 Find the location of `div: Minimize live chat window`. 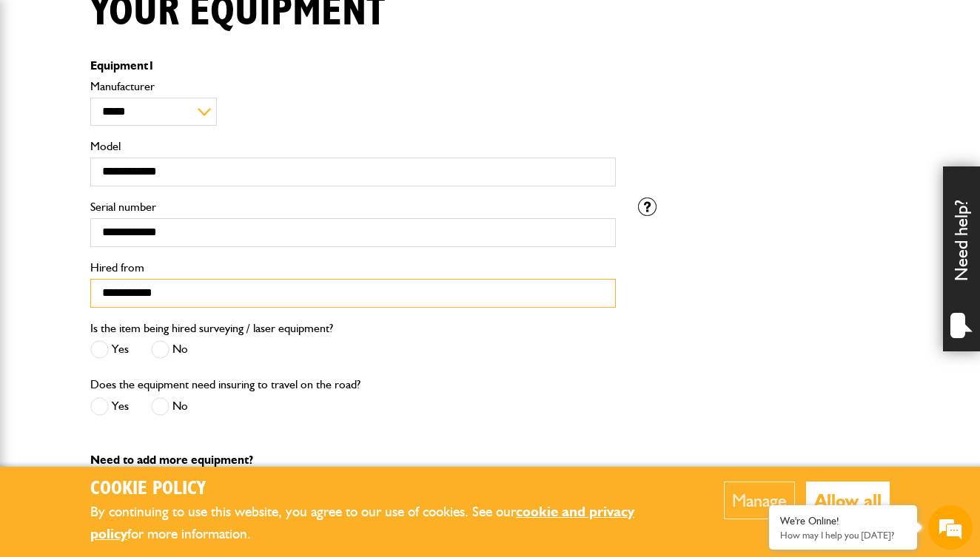

div: Minimize live chat window is located at coordinates (260, 25).